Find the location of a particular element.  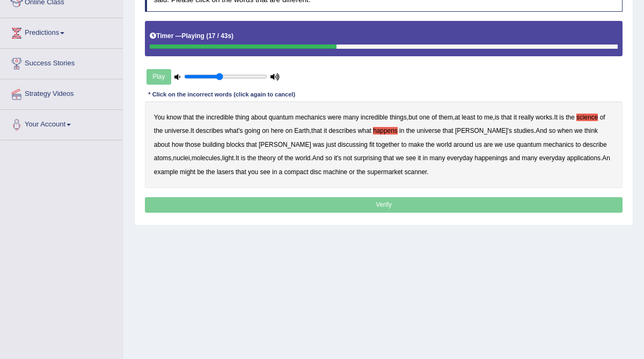

b: be is located at coordinates (200, 172).